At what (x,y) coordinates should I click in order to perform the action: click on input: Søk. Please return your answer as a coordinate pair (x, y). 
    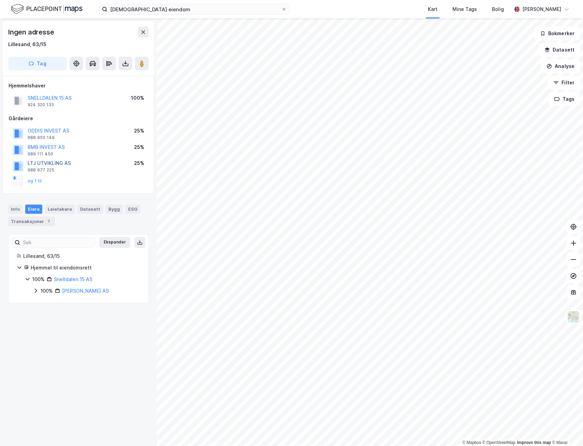
    Looking at the image, I should click on (57, 242).